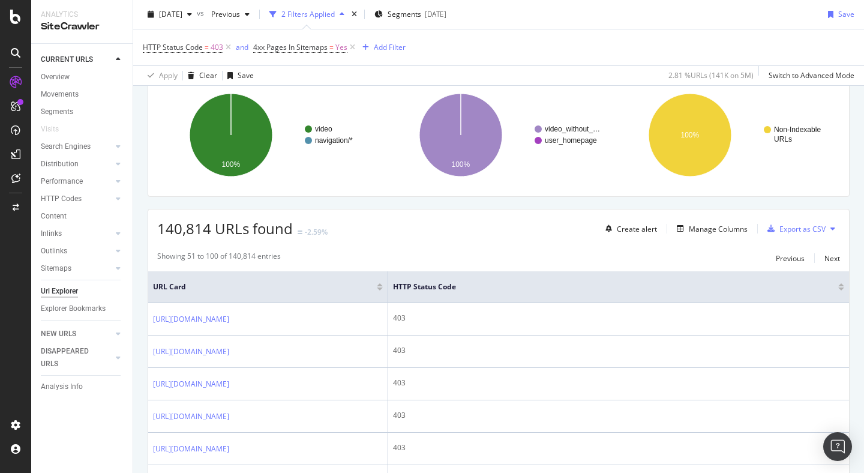 The width and height of the screenshot is (864, 473). I want to click on button: and, so click(242, 47).